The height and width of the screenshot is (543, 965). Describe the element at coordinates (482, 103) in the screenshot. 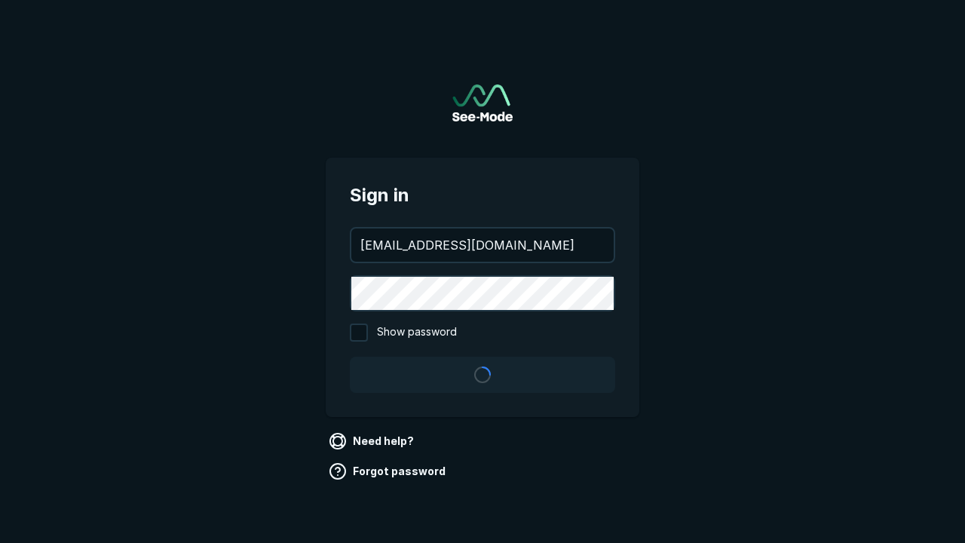

I see `img: See-Mode Logo` at that location.